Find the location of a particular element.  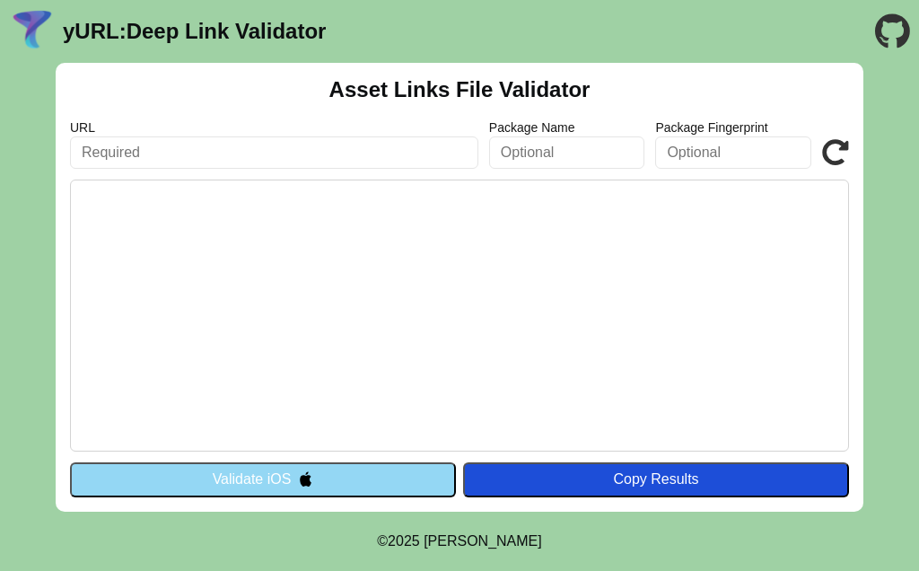

label: Package Name is located at coordinates (567, 127).